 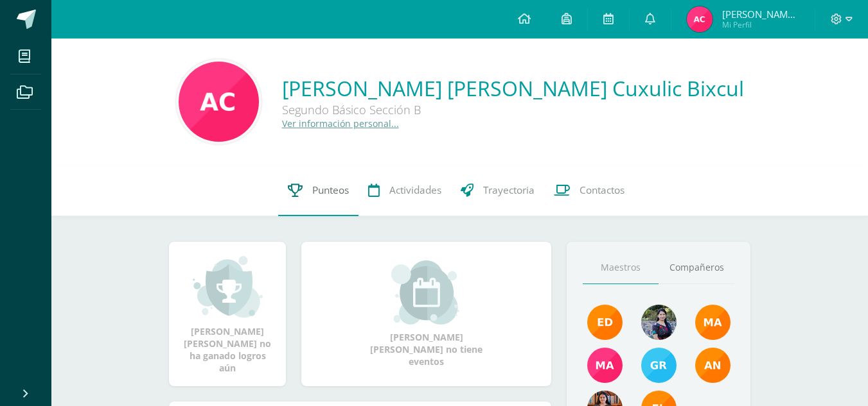 What do you see at coordinates (602, 190) in the screenshot?
I see `span: Contactos` at bounding box center [602, 190].